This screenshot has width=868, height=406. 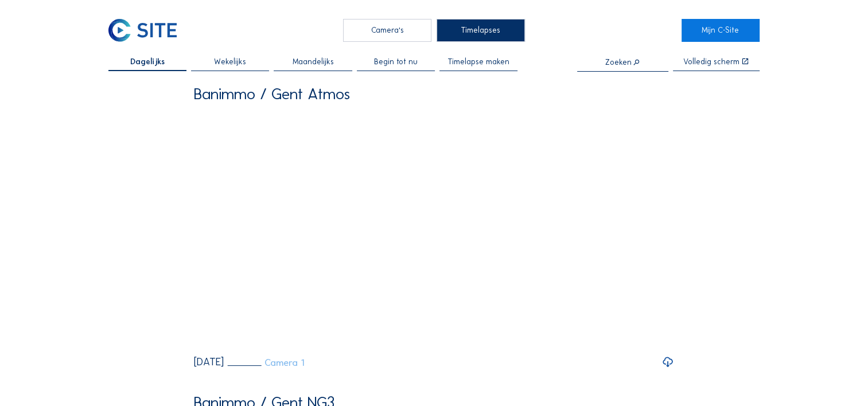 I want to click on span: Timelapse maken, so click(x=478, y=62).